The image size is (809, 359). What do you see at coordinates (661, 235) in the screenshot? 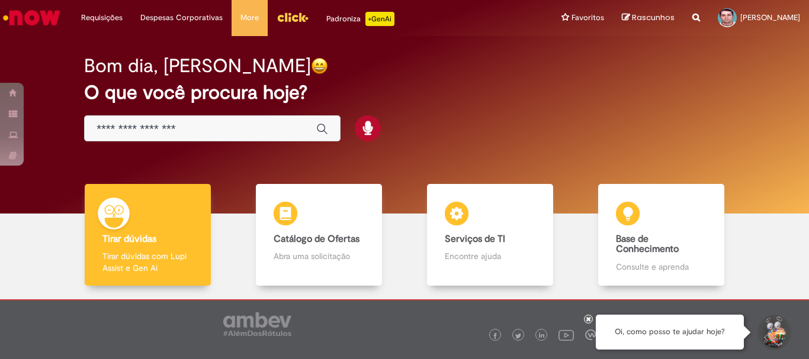
I see `a: Base de Conhecimento Consulte e aprenda` at bounding box center [661, 235].